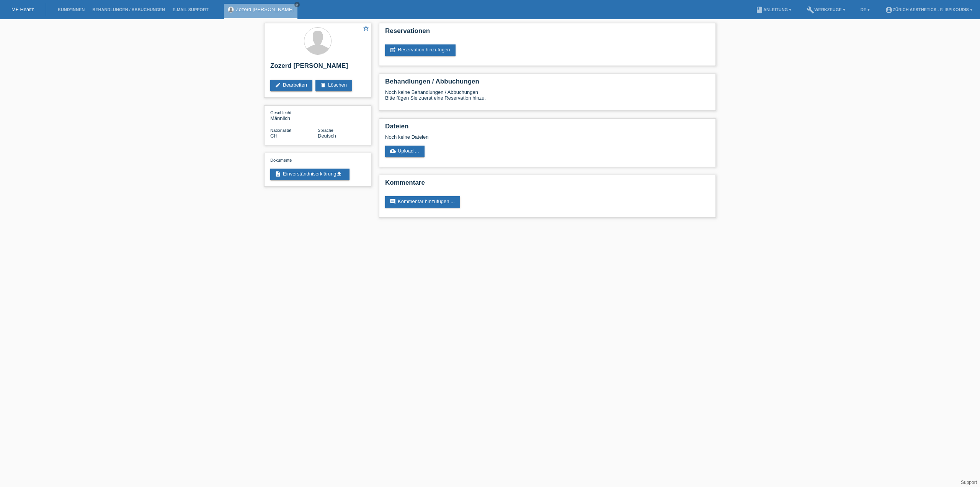 This screenshot has height=487, width=980. What do you see at coordinates (334, 86) in the screenshot?
I see `a: deleteLöschen` at bounding box center [334, 86].